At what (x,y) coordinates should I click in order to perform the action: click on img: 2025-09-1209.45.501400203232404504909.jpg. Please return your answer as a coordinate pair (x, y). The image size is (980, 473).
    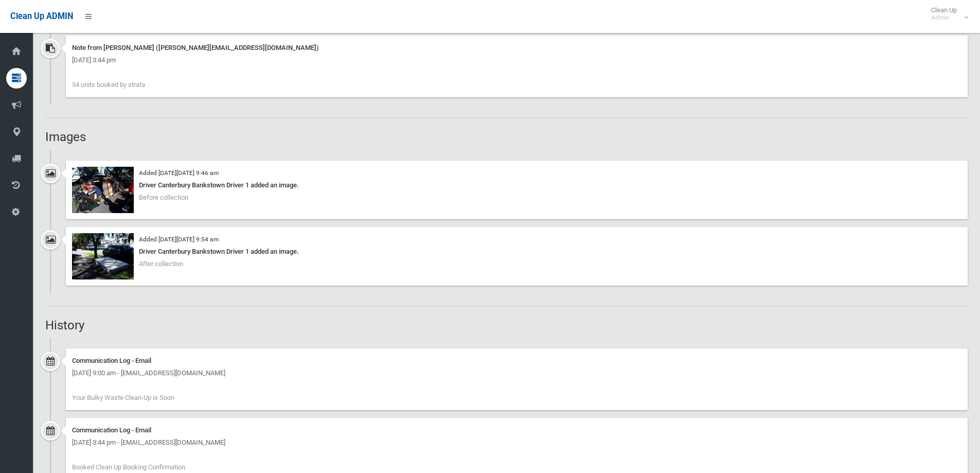
    Looking at the image, I should click on (103, 190).